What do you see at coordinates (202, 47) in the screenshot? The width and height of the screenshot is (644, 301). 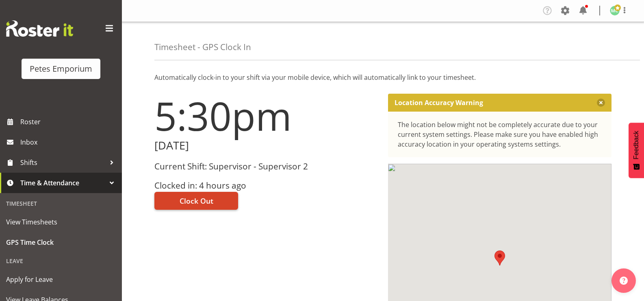 I see `h4: Timesheet - GPS Clock In` at bounding box center [202, 47].